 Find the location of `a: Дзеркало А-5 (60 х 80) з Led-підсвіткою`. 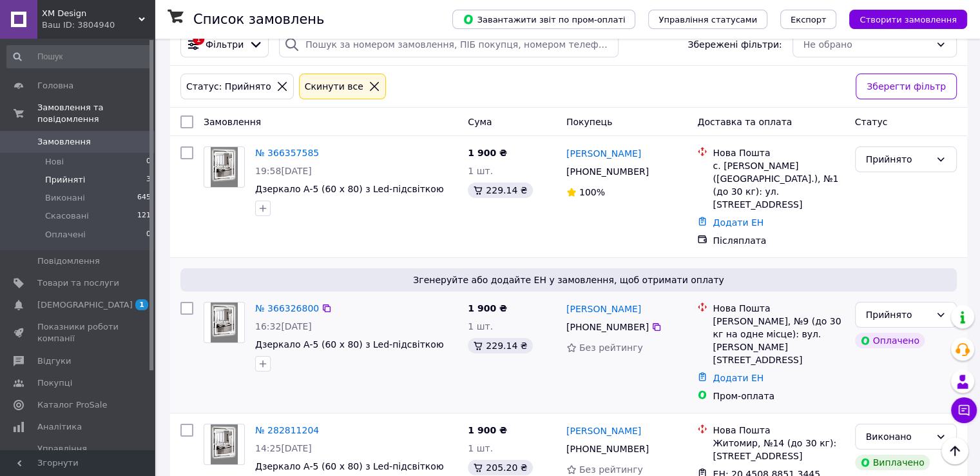

a: Дзеркало А-5 (60 х 80) з Led-підсвіткою is located at coordinates (349, 189).